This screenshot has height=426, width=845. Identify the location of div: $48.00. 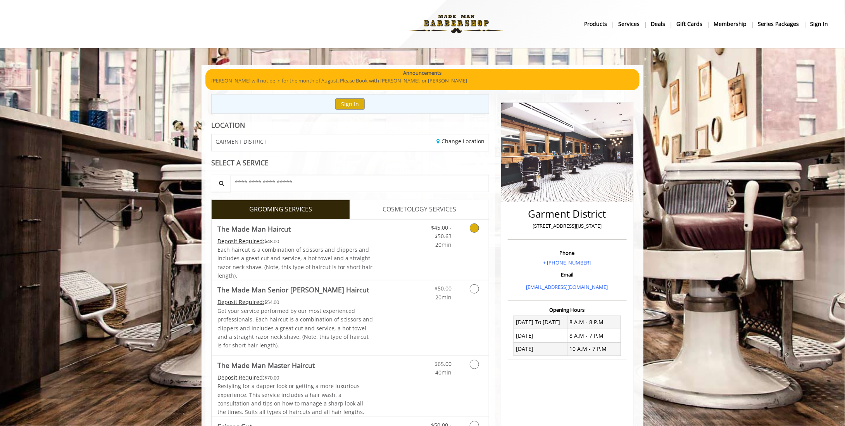
(295, 241).